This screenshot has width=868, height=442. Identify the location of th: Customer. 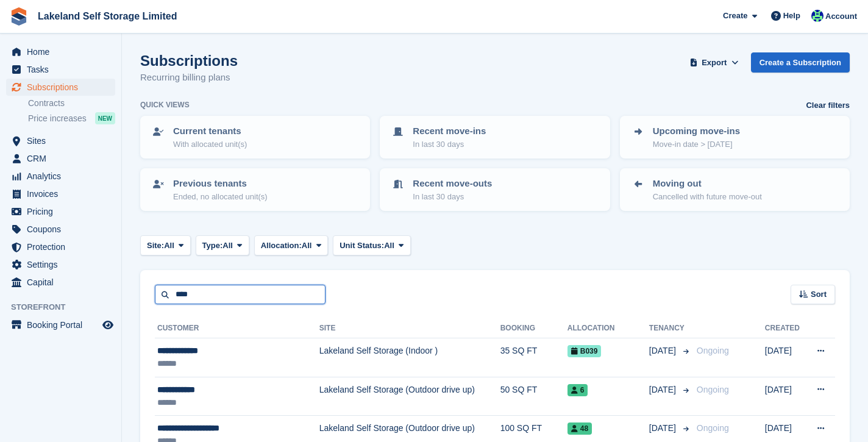
(237, 328).